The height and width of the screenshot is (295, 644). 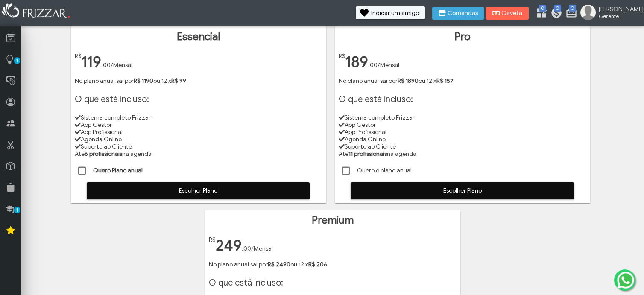 What do you see at coordinates (318, 264) in the screenshot?
I see `strong: R$ 206` at bounding box center [318, 264].